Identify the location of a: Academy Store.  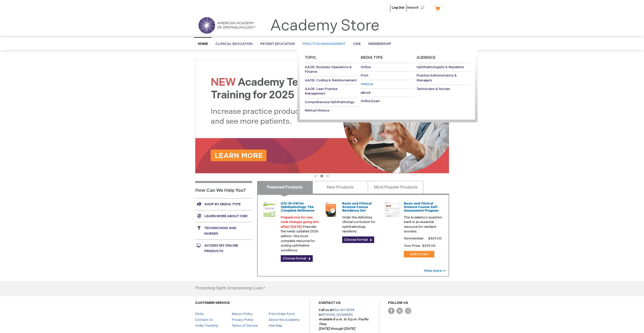
(325, 26).